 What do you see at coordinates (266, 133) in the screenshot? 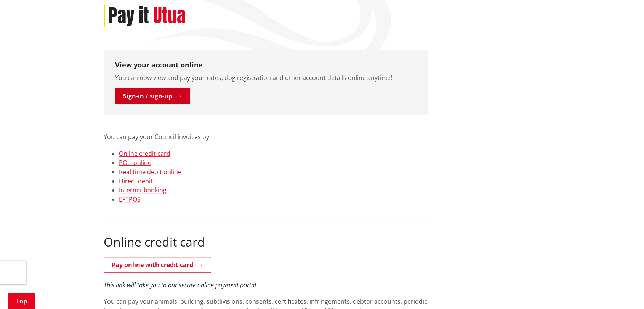
I see `p: You can pay your Council invoices by:` at bounding box center [266, 133].